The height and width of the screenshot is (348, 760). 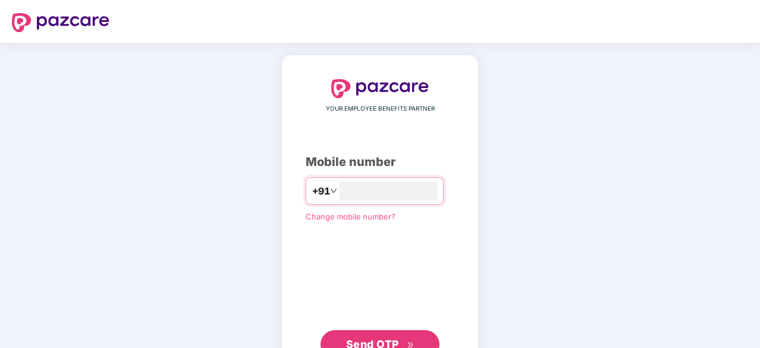 What do you see at coordinates (350, 216) in the screenshot?
I see `span: Change mobile number?` at bounding box center [350, 216].